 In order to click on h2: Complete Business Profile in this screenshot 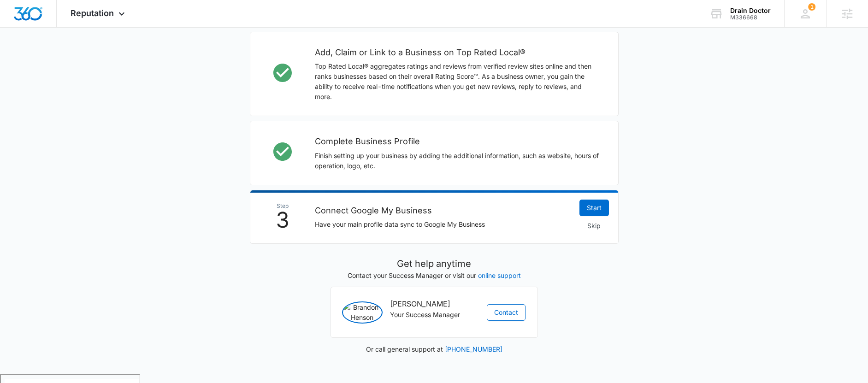, I will do `click(458, 141)`.